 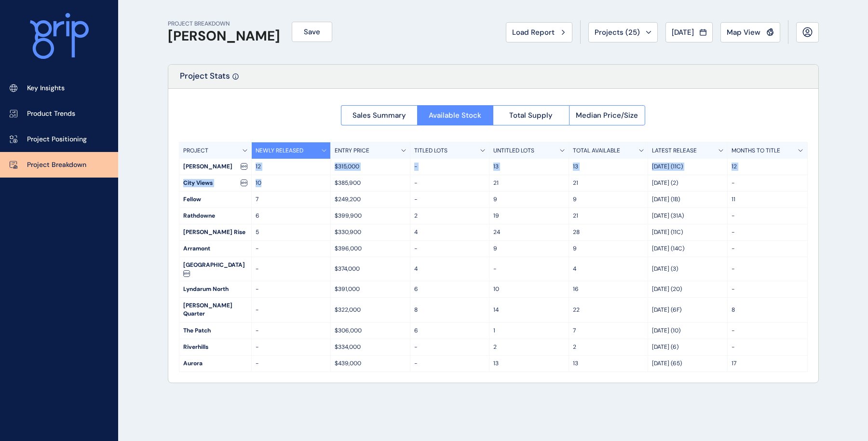 What do you see at coordinates (370, 331) in the screenshot?
I see `p: $306,000` at bounding box center [370, 331].